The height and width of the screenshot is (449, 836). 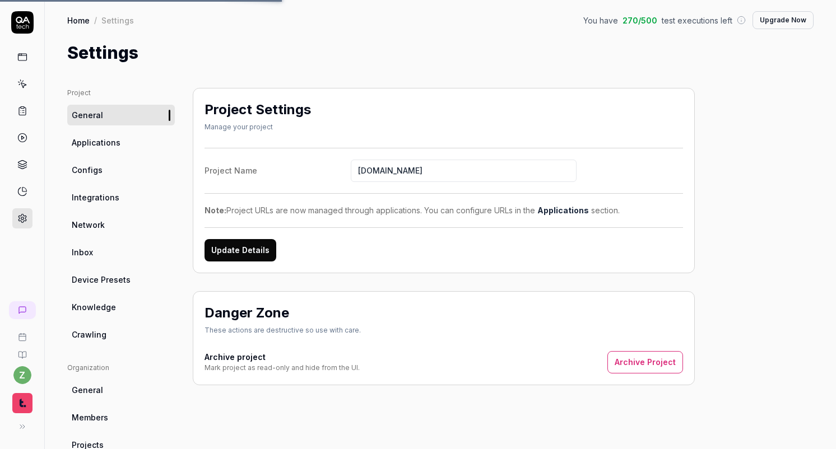 What do you see at coordinates (697, 20) in the screenshot?
I see `span: test executions left` at bounding box center [697, 20].